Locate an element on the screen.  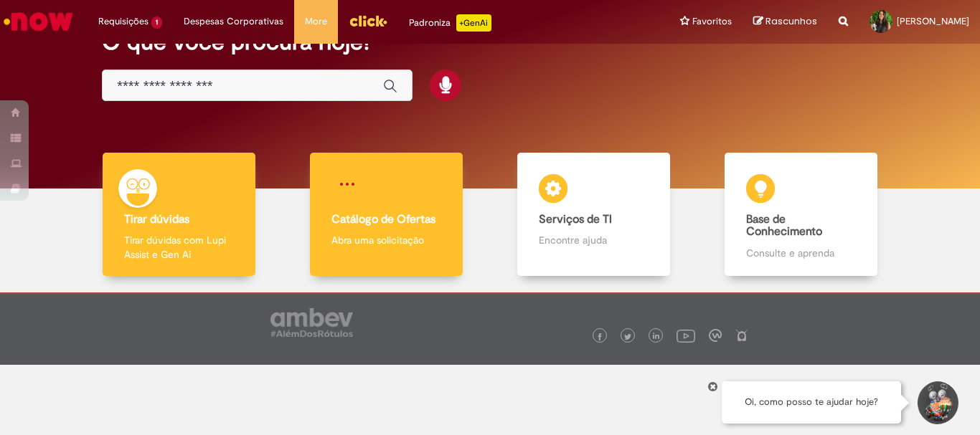
b: Tirar dúvidas is located at coordinates (156, 220).